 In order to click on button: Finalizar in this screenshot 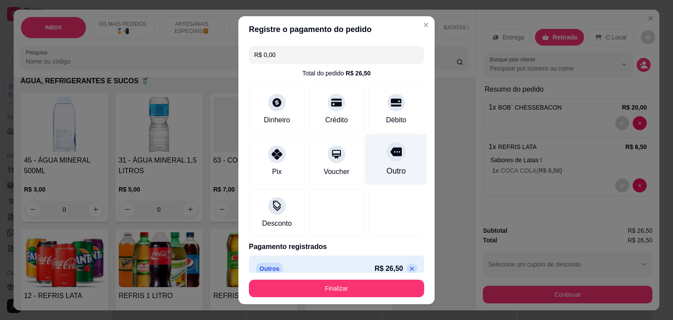, I will do `click(337, 288)`.